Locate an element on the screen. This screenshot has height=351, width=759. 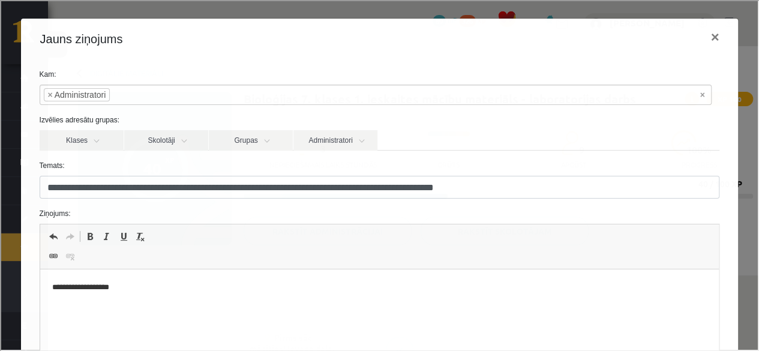
body: Bagātinātā teksta redaktors, wiswyg-editor-47024969125600-1757950265-791 is located at coordinates (340, 18).